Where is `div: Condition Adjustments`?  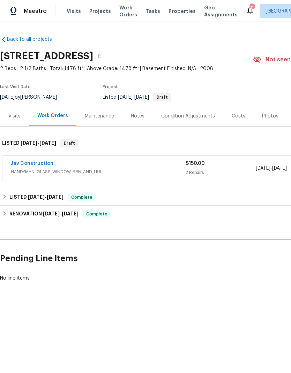
div: Condition Adjustments is located at coordinates (188, 116).